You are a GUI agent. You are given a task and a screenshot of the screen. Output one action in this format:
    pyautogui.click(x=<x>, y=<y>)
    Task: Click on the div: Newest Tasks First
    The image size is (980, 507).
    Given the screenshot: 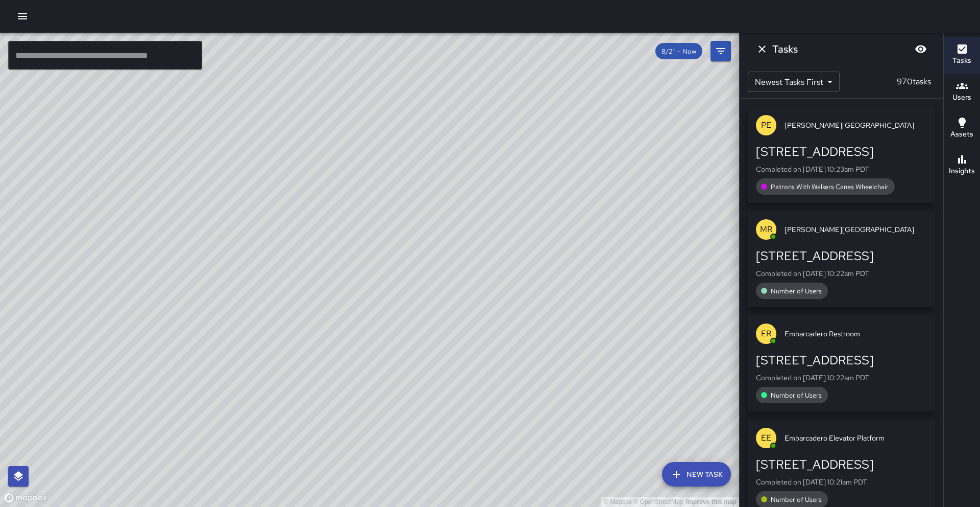 What is the action you would take?
    pyautogui.click(x=794, y=82)
    